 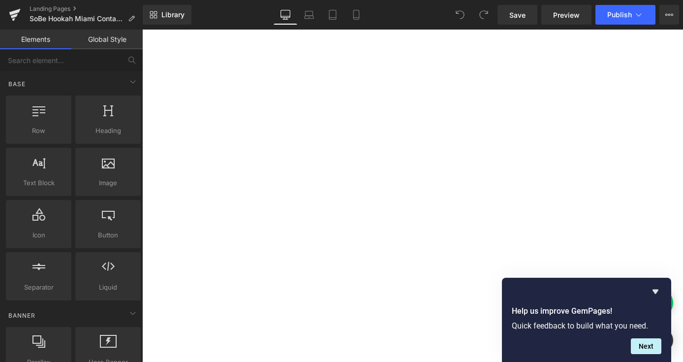 What do you see at coordinates (107, 39) in the screenshot?
I see `a: Global Style` at bounding box center [107, 39].